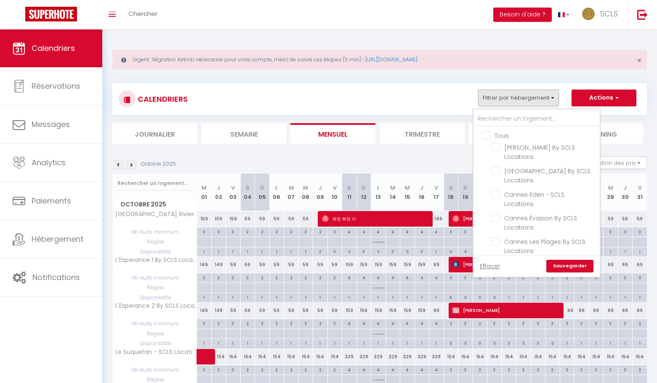  What do you see at coordinates (534, 199) in the screenshot?
I see `span: Cannes Eden - SCLS Locations` at bounding box center [534, 199].